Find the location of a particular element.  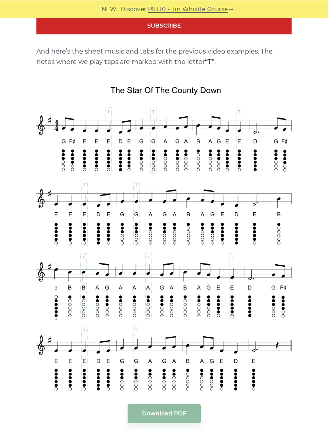

img: Tin Whistle Taps - Star Of The County Down is located at coordinates (164, 235).